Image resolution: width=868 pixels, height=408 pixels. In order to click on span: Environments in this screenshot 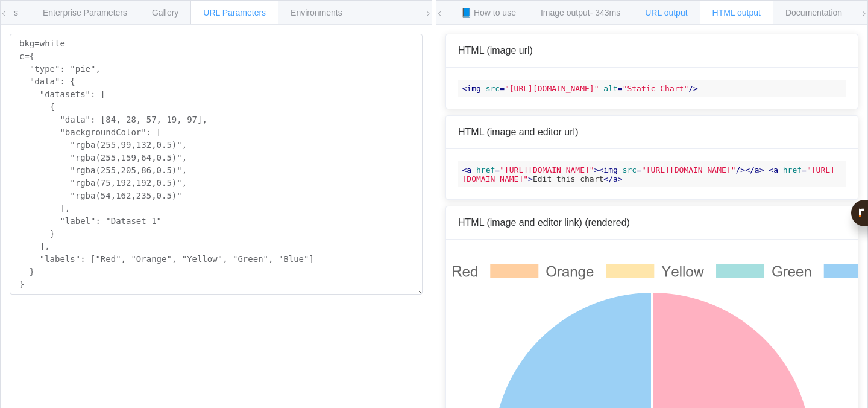, I will do `click(317, 13)`.